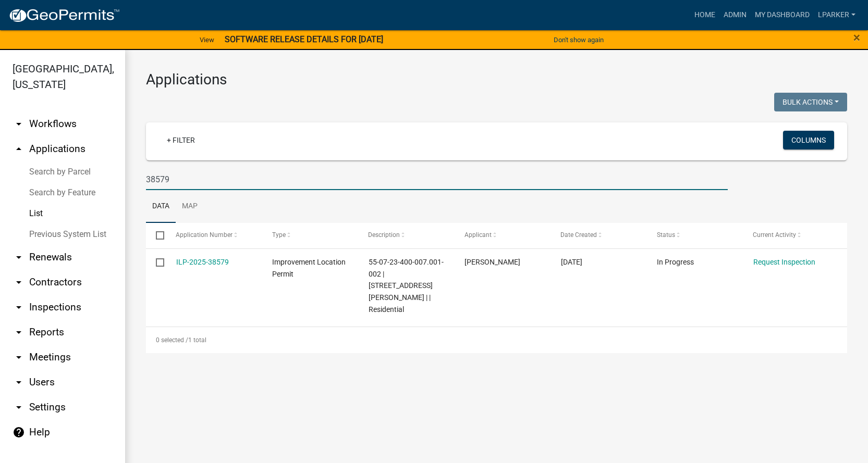  Describe the element at coordinates (578, 40) in the screenshot. I see `button: Don't show again` at that location.